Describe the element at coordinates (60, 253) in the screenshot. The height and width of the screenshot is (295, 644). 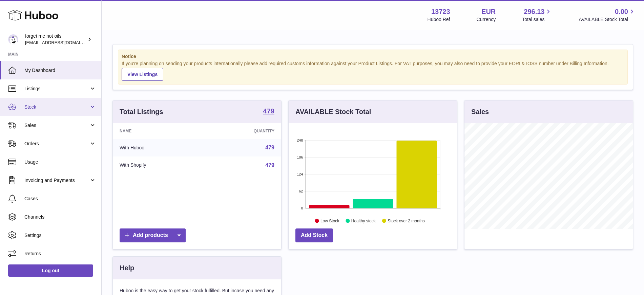
I see `span: Returns` at that location.